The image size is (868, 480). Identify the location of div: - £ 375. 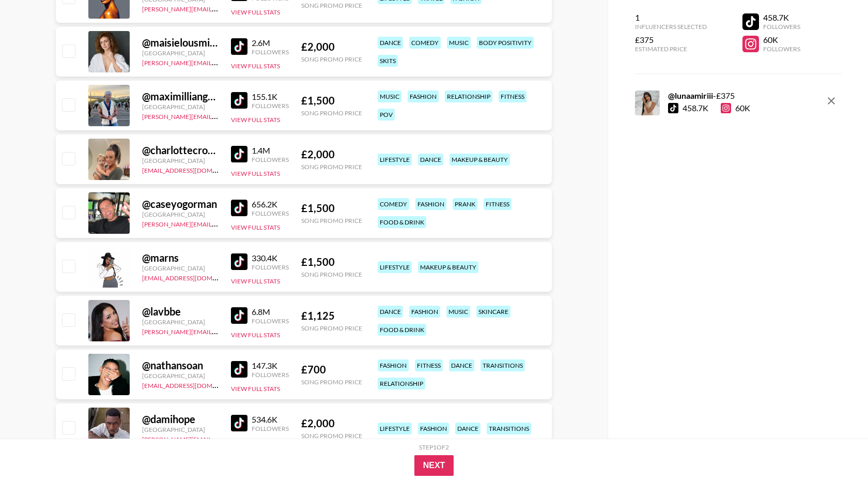
(709, 96).